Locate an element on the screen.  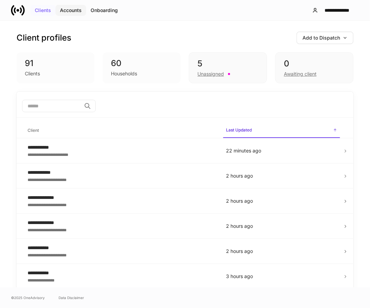
div: Unassigned is located at coordinates (211, 74).